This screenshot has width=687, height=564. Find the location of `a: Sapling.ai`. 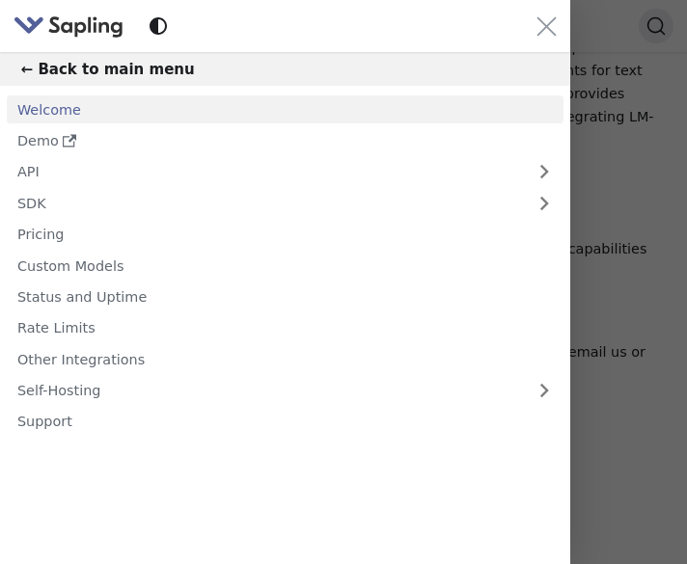

a: Sapling.ai is located at coordinates (71, 26).